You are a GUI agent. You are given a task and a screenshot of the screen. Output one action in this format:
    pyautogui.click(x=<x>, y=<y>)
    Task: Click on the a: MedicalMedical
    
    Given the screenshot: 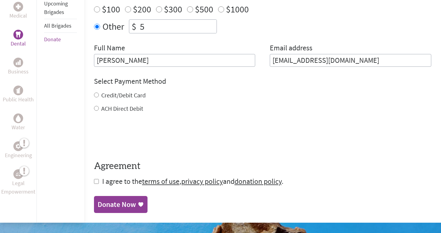 What is the action you would take?
    pyautogui.click(x=18, y=11)
    